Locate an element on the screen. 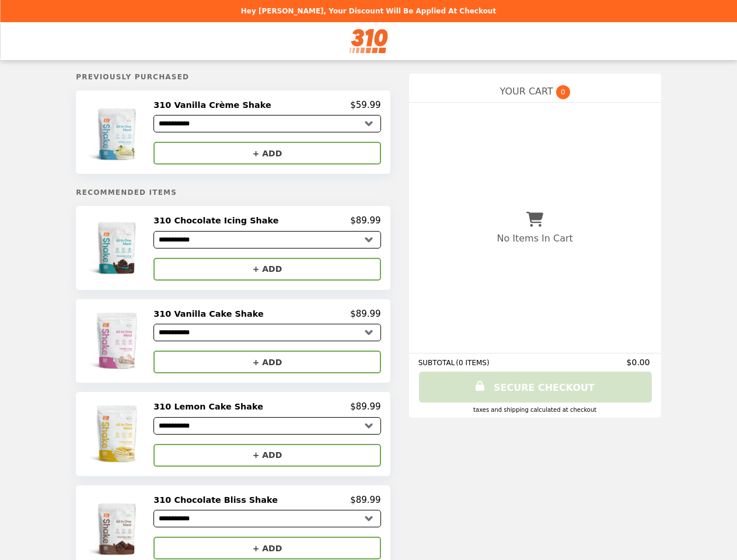 Image resolution: width=737 pixels, height=560 pixels. h5: Recommended Items is located at coordinates (233, 192).